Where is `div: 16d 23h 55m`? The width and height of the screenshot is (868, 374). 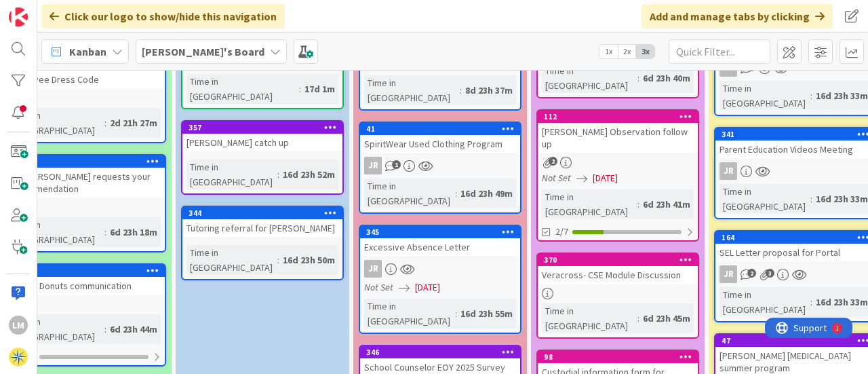
div: 16d 23h 55m is located at coordinates (486, 314).